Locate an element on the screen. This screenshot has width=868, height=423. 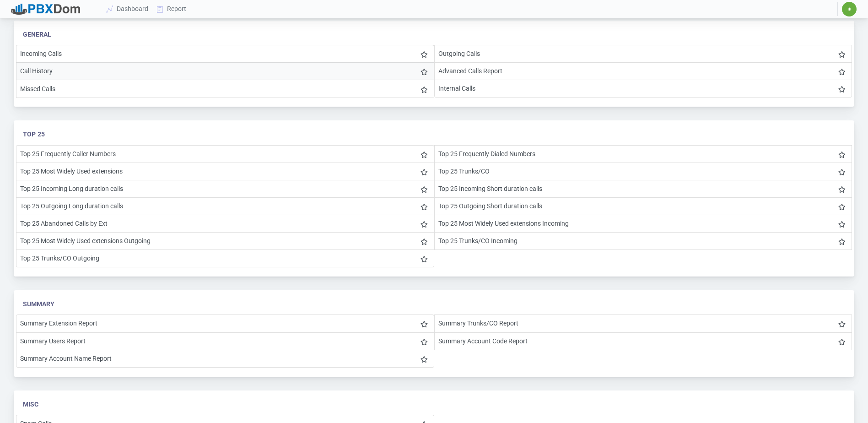
li: Top 25 Most Widely Used extensions Outgoing is located at coordinates (225, 241).